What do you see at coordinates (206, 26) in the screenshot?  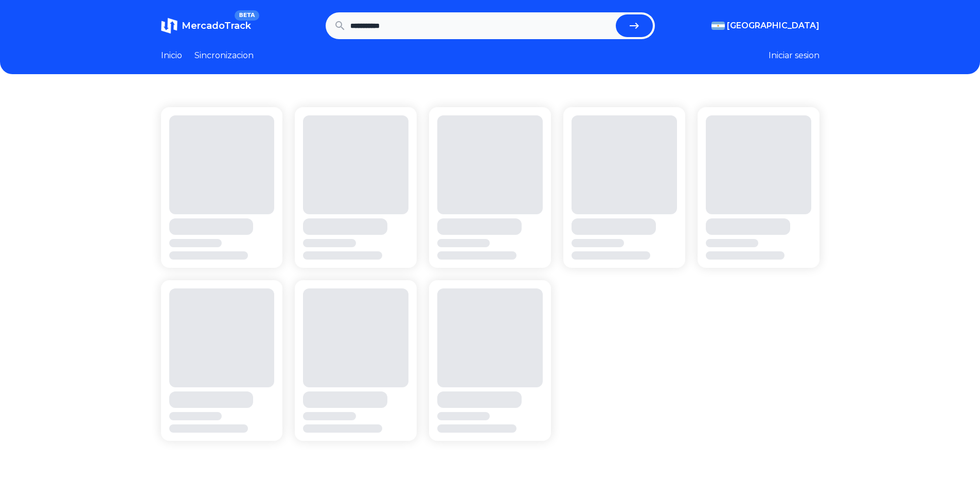 I see `a: MercadoTrackBETA` at bounding box center [206, 26].